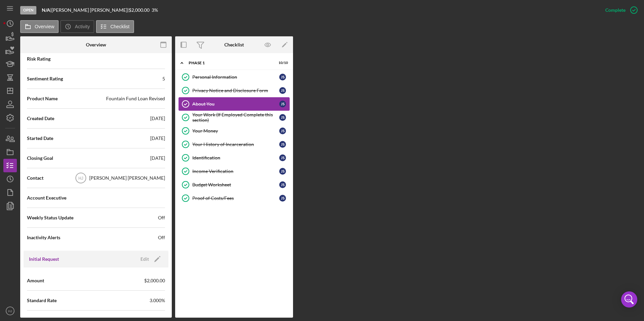  What do you see at coordinates (77, 27) in the screenshot?
I see `button: Activity` at bounding box center [77, 27].